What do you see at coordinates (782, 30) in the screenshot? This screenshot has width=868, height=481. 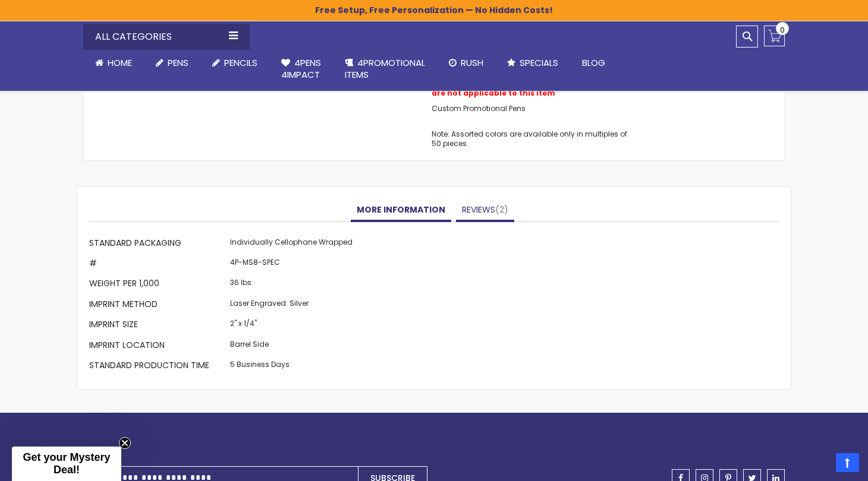 I see `span: 0` at bounding box center [782, 30].